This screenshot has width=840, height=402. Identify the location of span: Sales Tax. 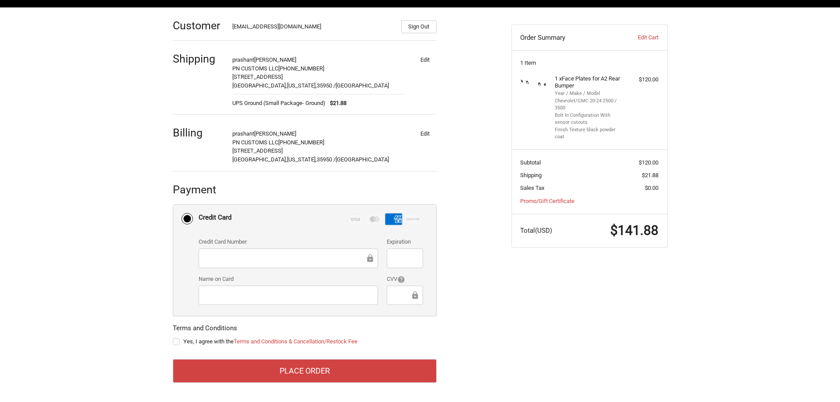
(532, 188).